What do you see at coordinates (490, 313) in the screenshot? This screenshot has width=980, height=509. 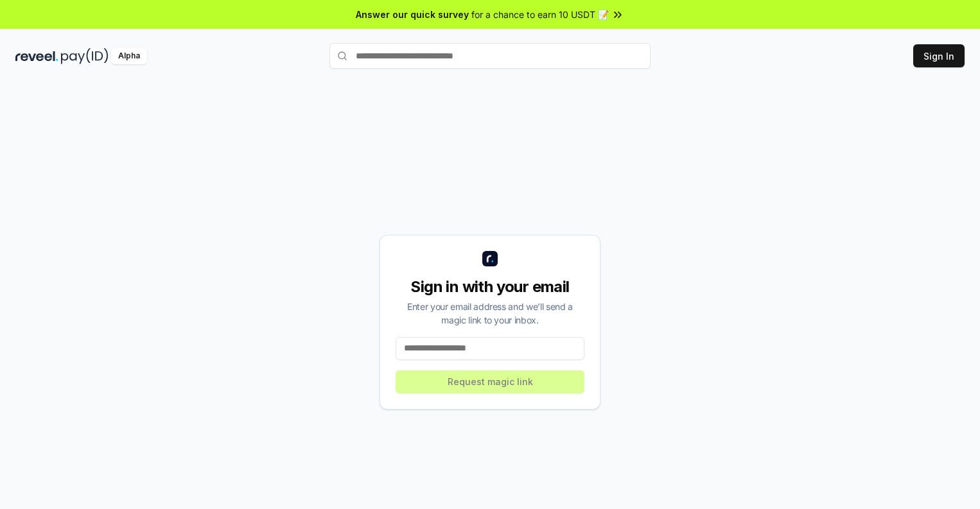 I see `div: Enter your email address and we’ll send a magic link to your inbox.` at bounding box center [490, 313].